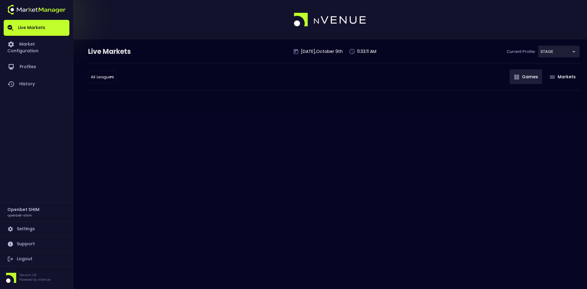 The width and height of the screenshot is (587, 289). I want to click on p: Version 1.31, so click(35, 275).